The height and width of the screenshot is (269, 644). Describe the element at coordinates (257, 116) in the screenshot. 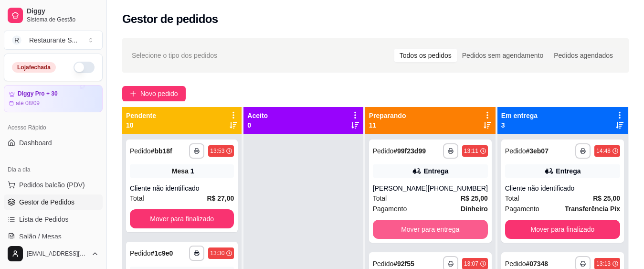

I see `p: Aceito` at that location.